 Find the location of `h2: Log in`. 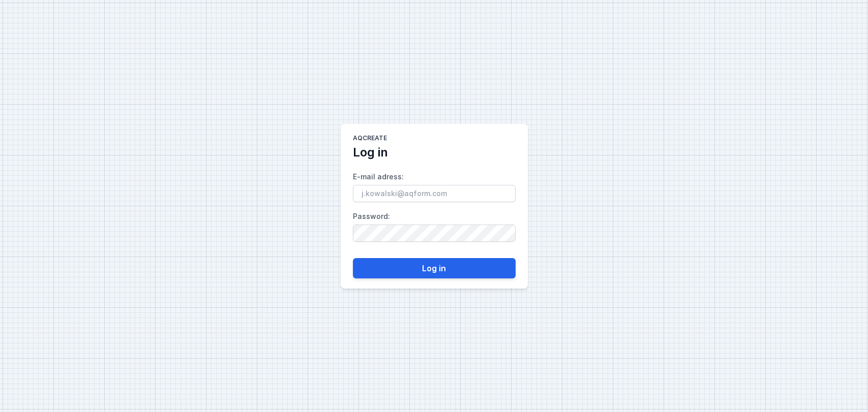

h2: Log in is located at coordinates (370, 152).